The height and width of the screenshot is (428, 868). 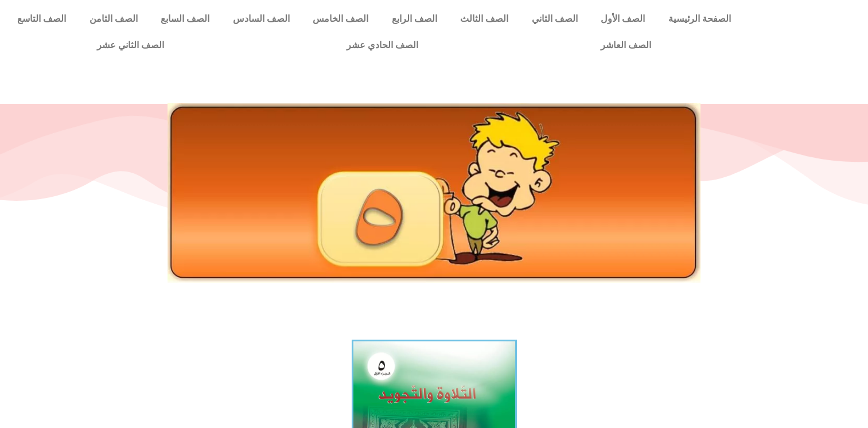 I want to click on a: الصف الحادي عشر, so click(x=382, y=45).